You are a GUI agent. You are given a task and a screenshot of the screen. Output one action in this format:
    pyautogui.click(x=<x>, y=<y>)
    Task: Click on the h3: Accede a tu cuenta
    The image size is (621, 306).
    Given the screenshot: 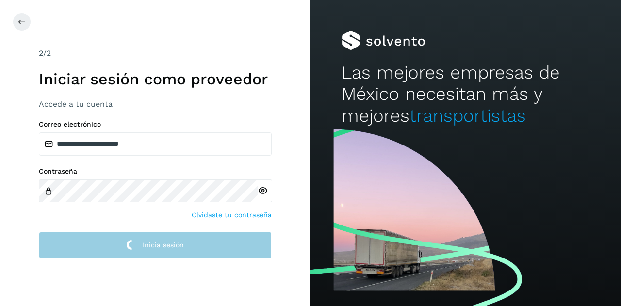 What is the action you would take?
    pyautogui.click(x=155, y=104)
    